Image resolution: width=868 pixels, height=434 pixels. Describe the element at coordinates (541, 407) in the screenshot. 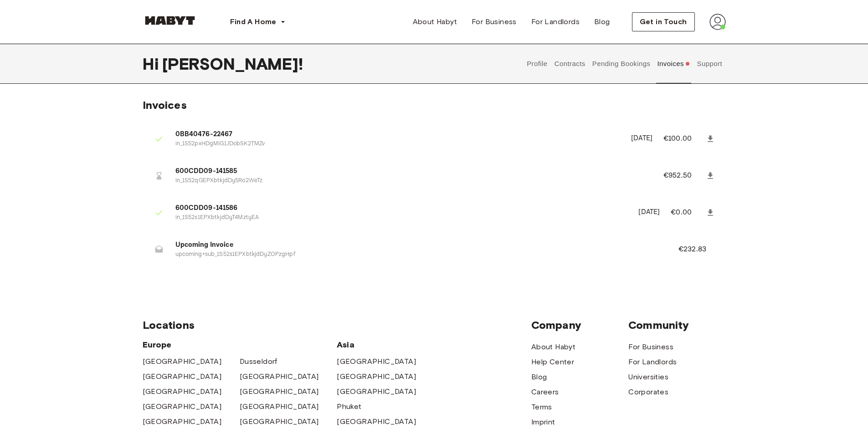

I see `a: Terms` at that location.